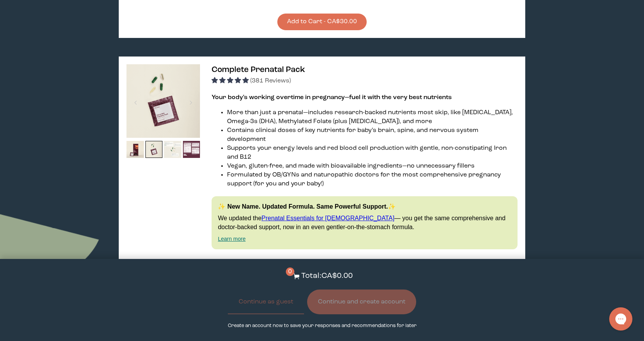 Image resolution: width=644 pixels, height=341 pixels. I want to click on p: Create an account now to save your responses and recommendations for later, so click(322, 326).